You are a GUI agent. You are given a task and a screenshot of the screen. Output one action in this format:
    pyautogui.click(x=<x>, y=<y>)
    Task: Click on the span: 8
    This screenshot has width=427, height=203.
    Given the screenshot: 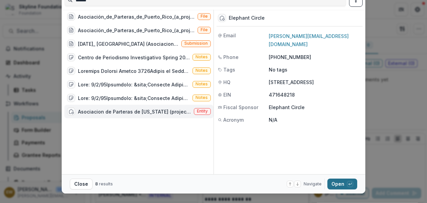 What is the action you would take?
    pyautogui.click(x=97, y=184)
    